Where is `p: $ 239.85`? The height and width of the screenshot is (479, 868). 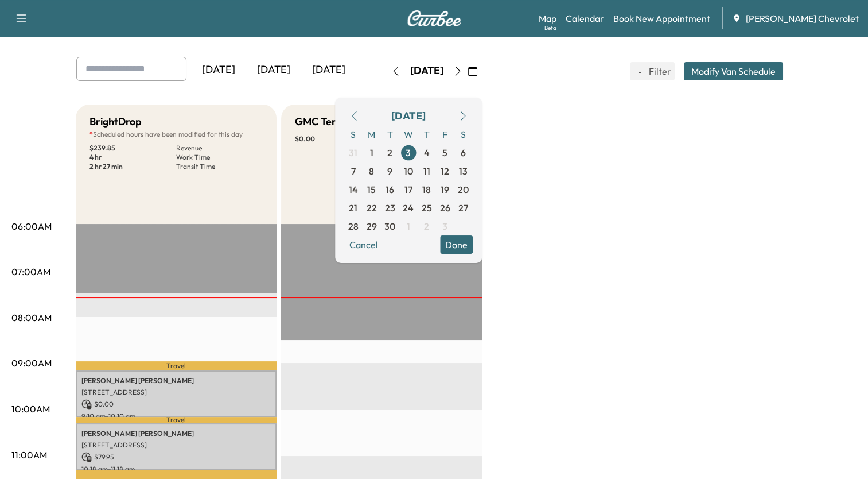
p: $ 239.85 is located at coordinates (132, 148).